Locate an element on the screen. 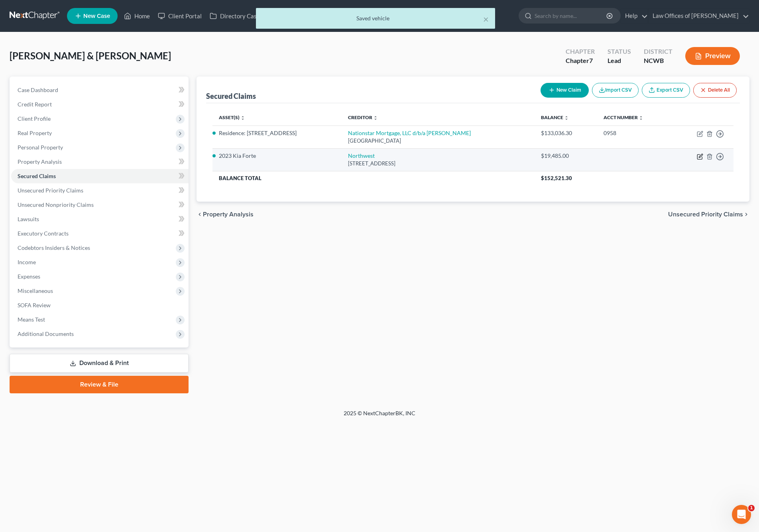  div: District is located at coordinates (659, 51).